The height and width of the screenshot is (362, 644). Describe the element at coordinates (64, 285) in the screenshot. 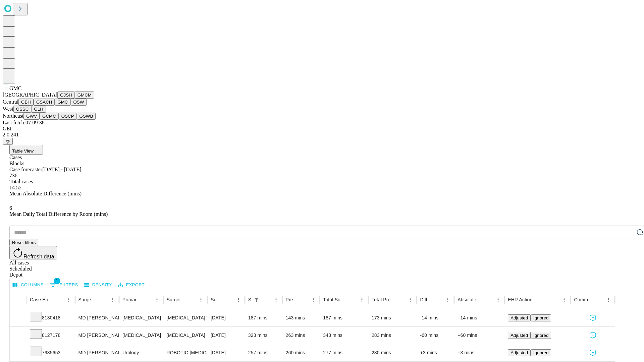

I see `button: Show filters` at that location.